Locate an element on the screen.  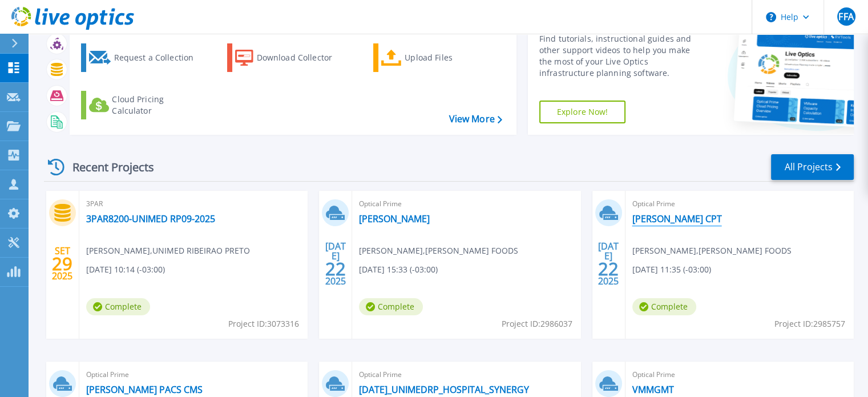
span: 29 is located at coordinates (62, 263).